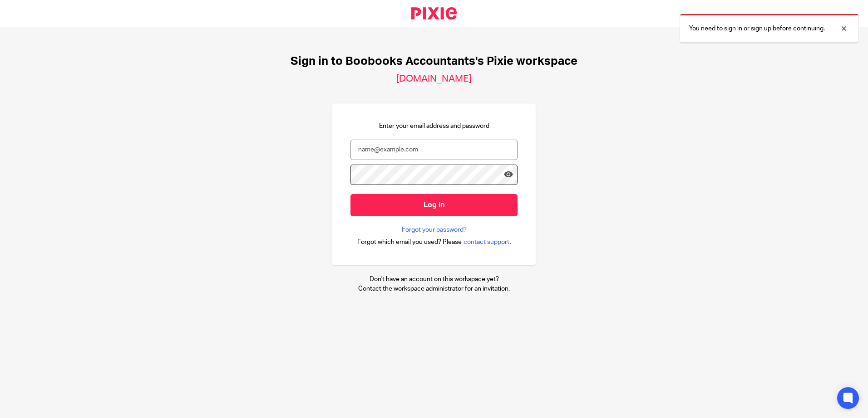 The height and width of the screenshot is (418, 868). What do you see at coordinates (434, 150) in the screenshot?
I see `input: name@example.com` at bounding box center [434, 150].